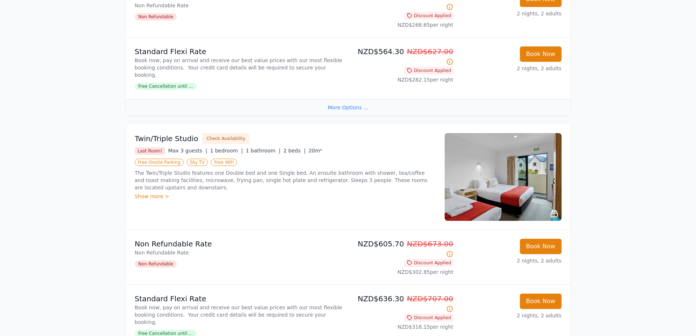 This screenshot has width=696, height=336. What do you see at coordinates (294, 151) in the screenshot?
I see `span: 2 beds |` at bounding box center [294, 151].